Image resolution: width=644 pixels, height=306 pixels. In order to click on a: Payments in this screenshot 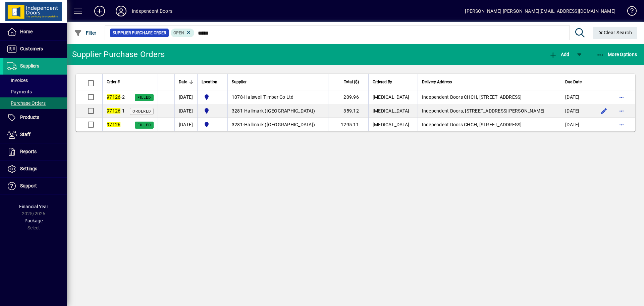, I will do `click(35, 91)`.